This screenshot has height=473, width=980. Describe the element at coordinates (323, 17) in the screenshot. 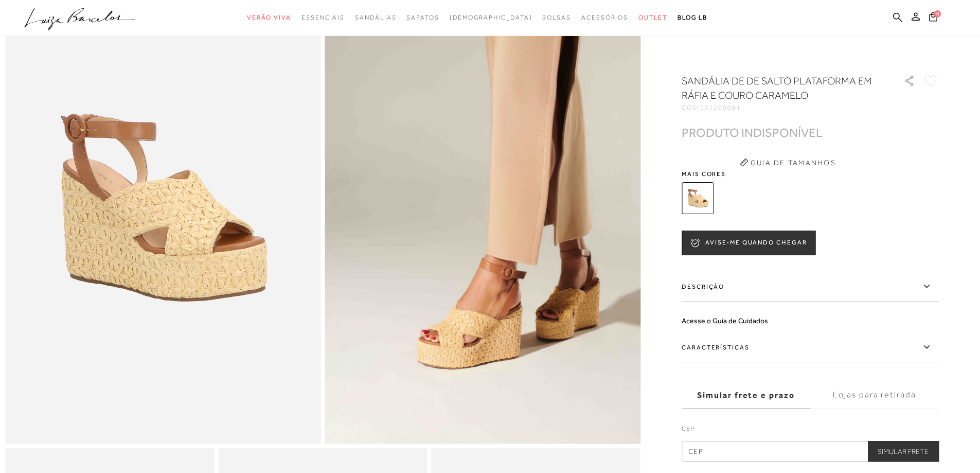

I see `span: Essenciais` at that location.